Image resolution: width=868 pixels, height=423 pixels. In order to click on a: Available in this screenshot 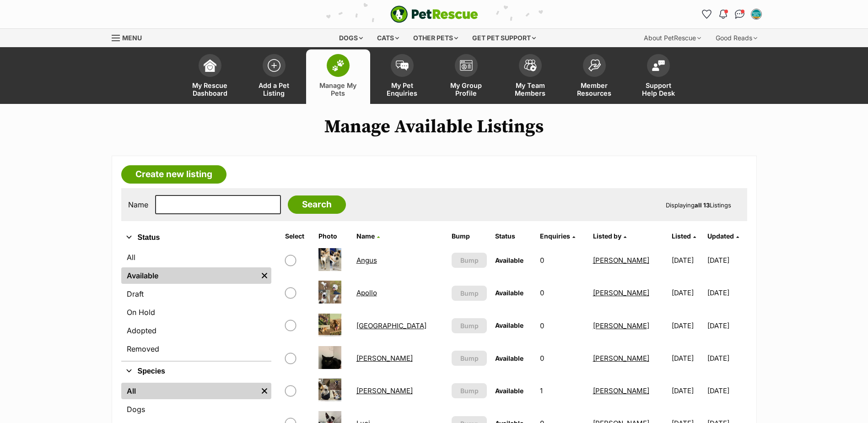, I will do `click(189, 275)`.